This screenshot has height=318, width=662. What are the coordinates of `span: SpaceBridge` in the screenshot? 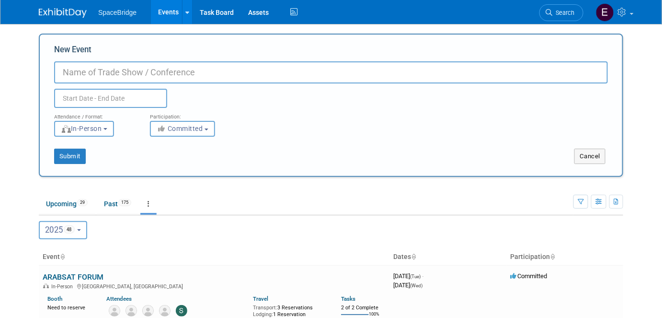 It's located at (117, 12).